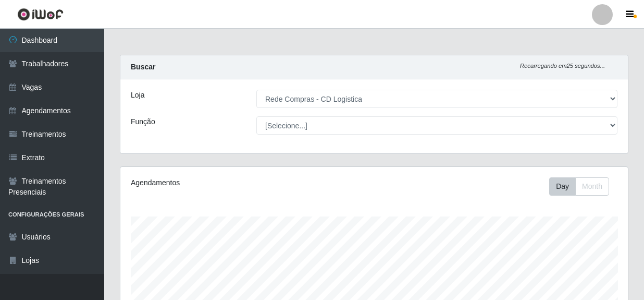  I want to click on strong: Buscar, so click(143, 67).